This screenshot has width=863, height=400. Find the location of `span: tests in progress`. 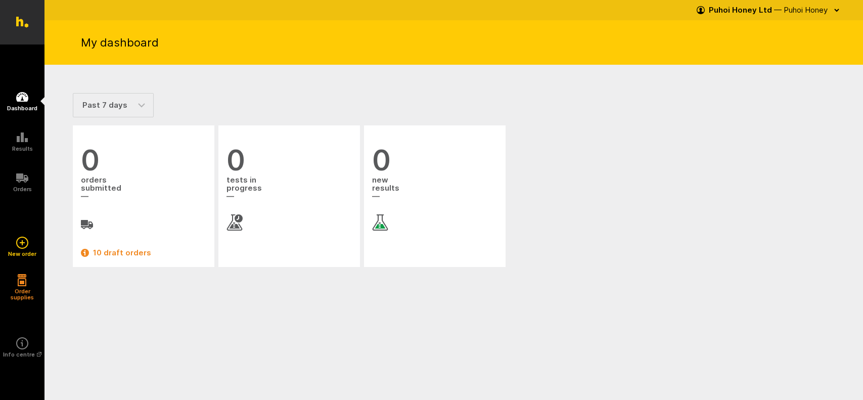

span: tests in progress is located at coordinates (289, 189).